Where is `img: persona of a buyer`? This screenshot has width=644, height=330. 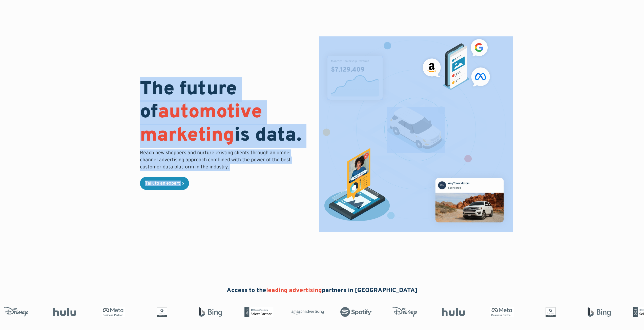
img: persona of a buyer is located at coordinates (357, 186).